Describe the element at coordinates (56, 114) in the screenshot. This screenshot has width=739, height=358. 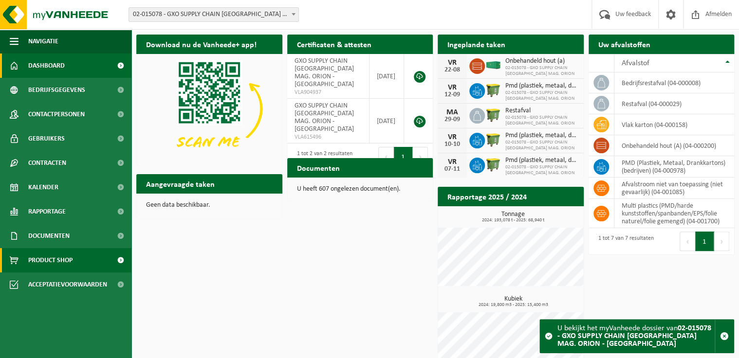
I see `span: Contactpersonen` at that location.